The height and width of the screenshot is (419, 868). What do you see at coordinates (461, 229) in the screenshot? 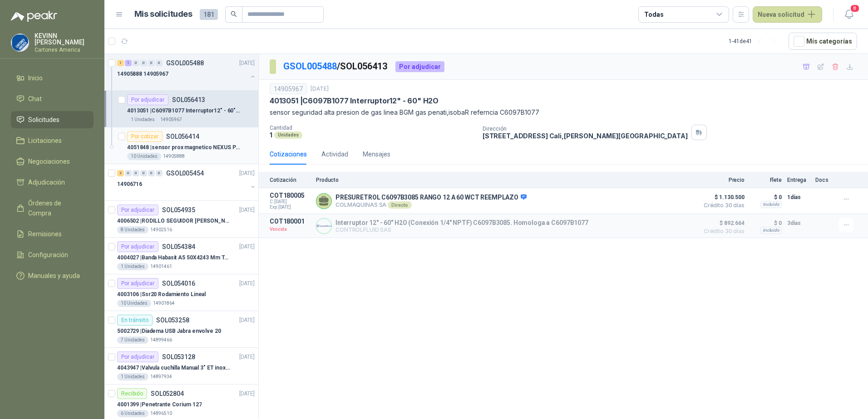
I see `p: CONTROLFLUID SAS` at bounding box center [461, 229].